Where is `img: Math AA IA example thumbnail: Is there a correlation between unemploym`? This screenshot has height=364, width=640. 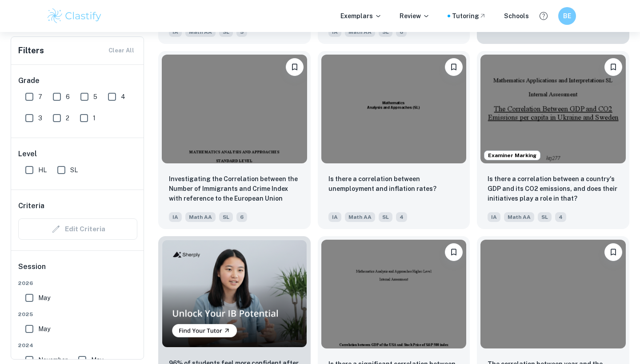
img: Math AA IA example thumbnail: Is there a correlation between unemploym is located at coordinates (394, 109).